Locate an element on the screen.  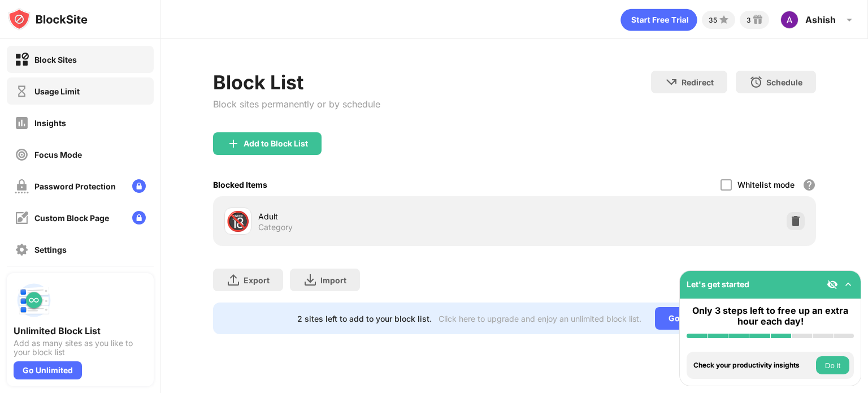
div: Add to Block List is located at coordinates (276, 144).